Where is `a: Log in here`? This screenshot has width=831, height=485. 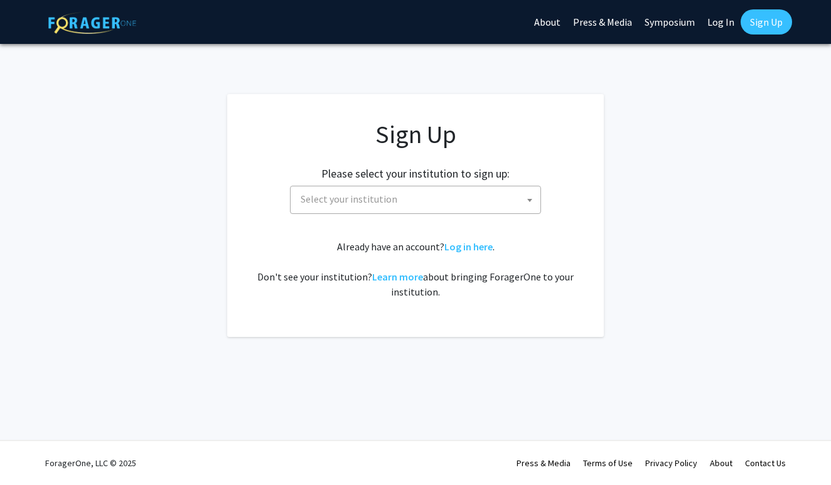 a: Log in here is located at coordinates (468, 247).